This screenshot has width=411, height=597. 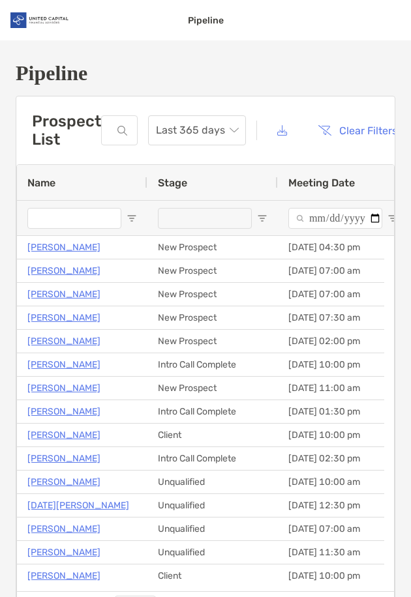 What do you see at coordinates (335, 218) in the screenshot?
I see `input: Meeting Date Filter Input` at bounding box center [335, 218].